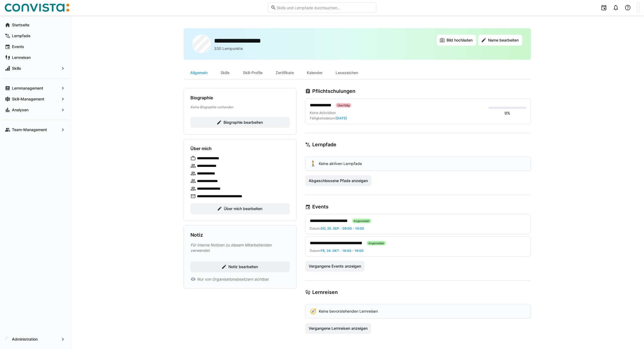 This screenshot has height=349, width=644. Describe the element at coordinates (323, 112) in the screenshot. I see `span: Keine Aktivitäten` at that location.